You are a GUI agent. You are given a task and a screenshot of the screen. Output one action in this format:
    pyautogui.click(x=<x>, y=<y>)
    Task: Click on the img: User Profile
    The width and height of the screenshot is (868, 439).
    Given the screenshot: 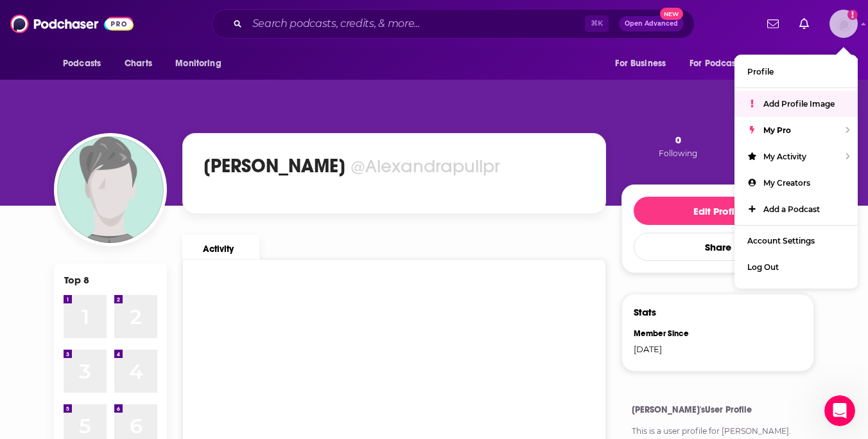 What is the action you would take?
    pyautogui.click(x=843, y=24)
    